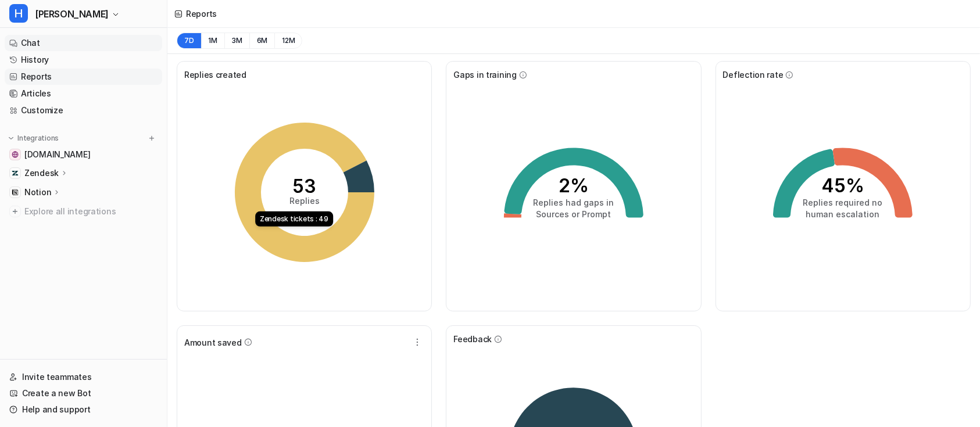 The image size is (980, 427). I want to click on p: Integrations, so click(38, 139).